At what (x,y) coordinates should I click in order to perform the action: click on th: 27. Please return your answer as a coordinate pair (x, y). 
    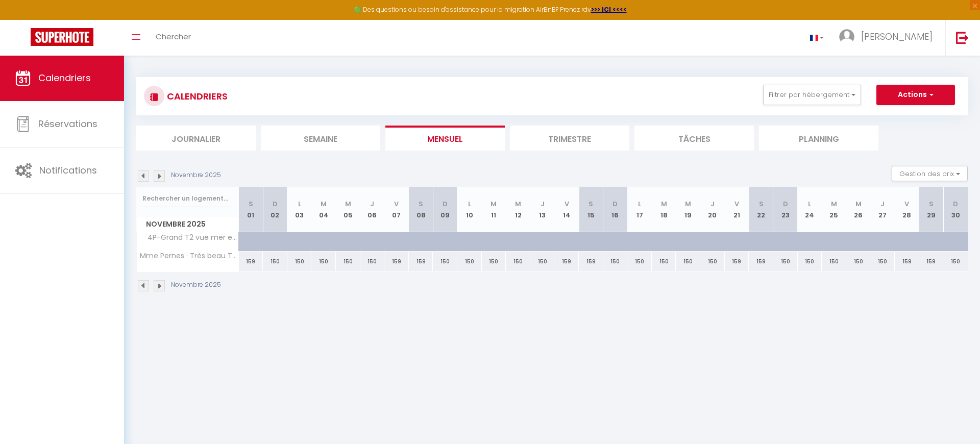
    Looking at the image, I should click on (883, 210).